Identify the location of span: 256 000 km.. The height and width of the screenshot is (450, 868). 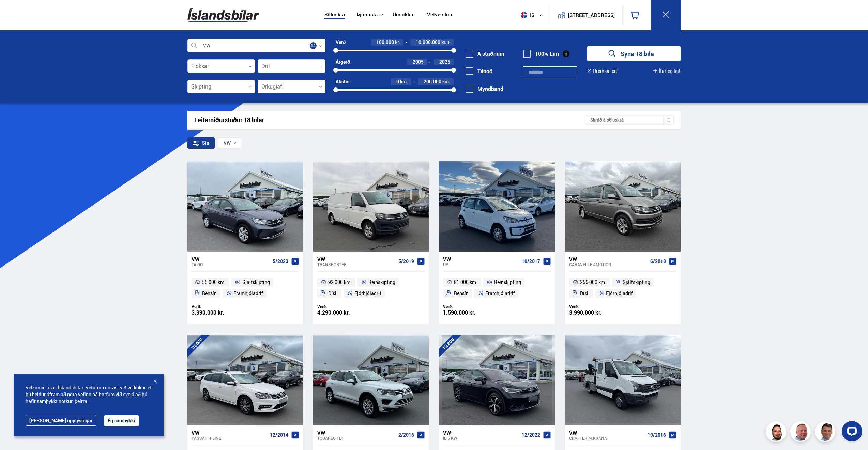
(593, 282).